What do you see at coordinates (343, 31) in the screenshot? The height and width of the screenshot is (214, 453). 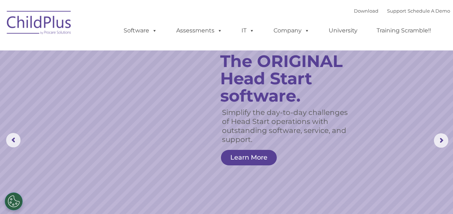 I see `a: University` at bounding box center [343, 31].